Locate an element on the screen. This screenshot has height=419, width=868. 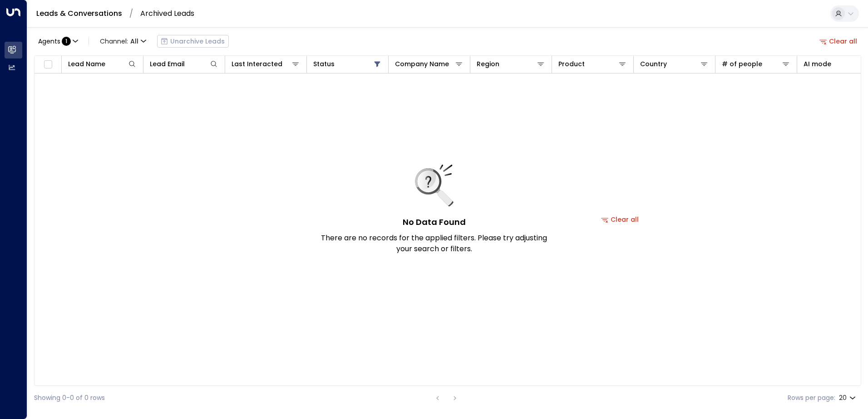
a: Archived Leads is located at coordinates (167, 13).